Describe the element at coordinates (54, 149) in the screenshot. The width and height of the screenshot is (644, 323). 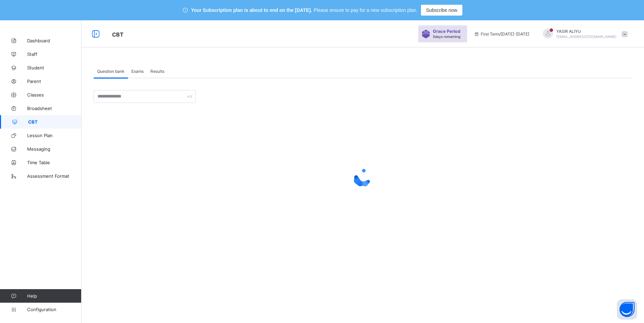
I see `span: Messaging` at that location.